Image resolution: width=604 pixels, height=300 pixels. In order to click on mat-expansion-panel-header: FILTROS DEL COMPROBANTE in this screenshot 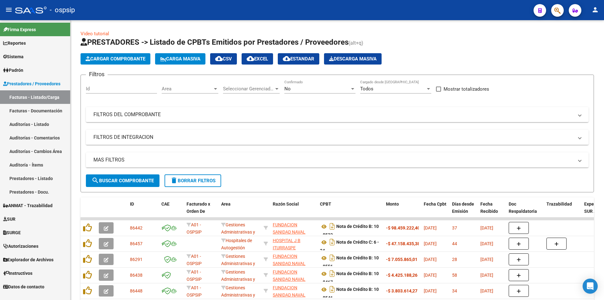, I will do `click(337, 115)`.